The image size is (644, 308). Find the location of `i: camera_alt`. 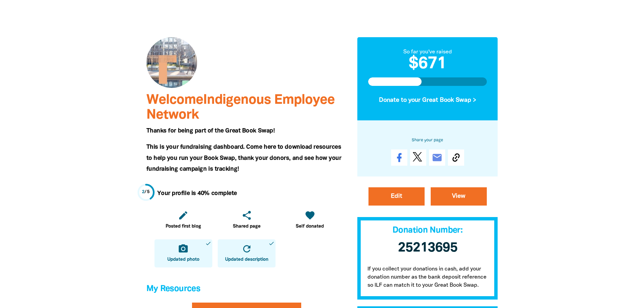

i: camera_alt is located at coordinates (183, 249).